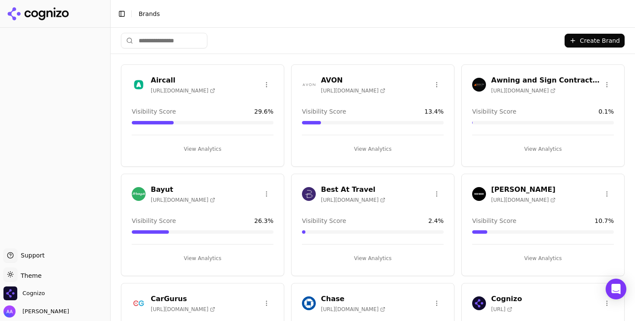  What do you see at coordinates (309, 194) in the screenshot?
I see `img: Best At Travel` at bounding box center [309, 194].